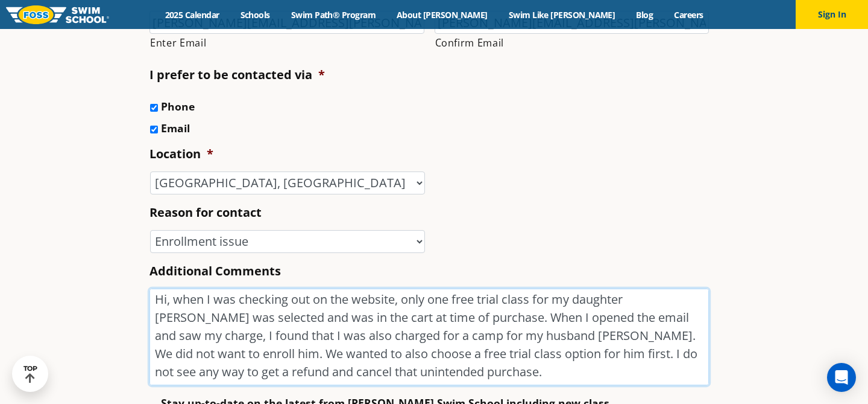 This screenshot has width=868, height=404. What do you see at coordinates (182, 154) in the screenshot?
I see `label: Location` at bounding box center [182, 154].